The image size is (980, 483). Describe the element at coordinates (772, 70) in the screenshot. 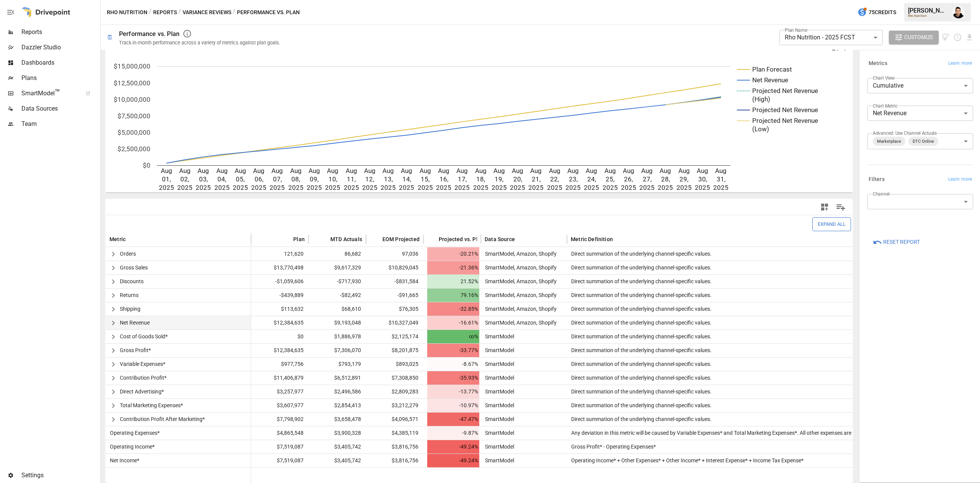

I see `text: Plan Forecast` at that location.